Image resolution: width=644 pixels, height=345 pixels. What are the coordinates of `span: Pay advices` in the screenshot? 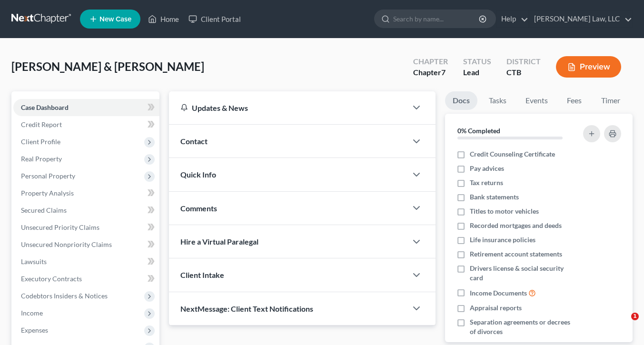 It's located at (487, 168).